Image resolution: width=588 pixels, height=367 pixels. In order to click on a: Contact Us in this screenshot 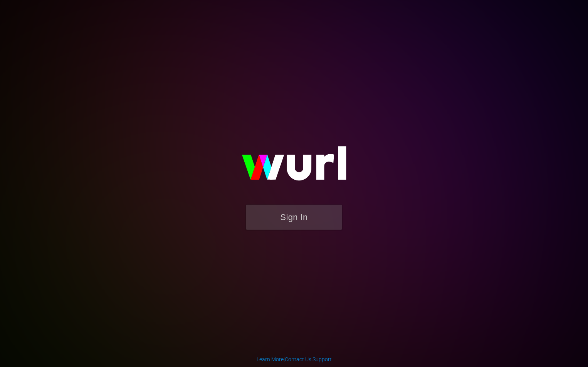, I will do `click(298, 360)`.